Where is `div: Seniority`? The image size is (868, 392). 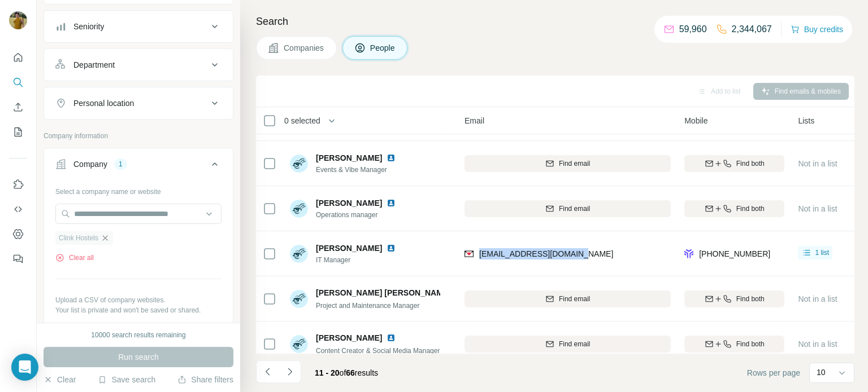
div: Seniority is located at coordinates (89, 26).